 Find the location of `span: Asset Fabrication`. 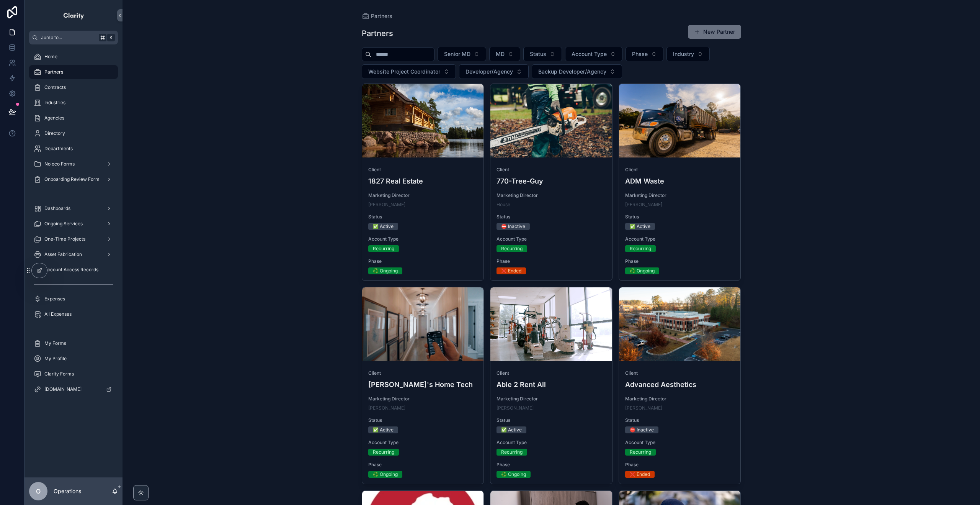

span: Asset Fabrication is located at coordinates (63, 254).